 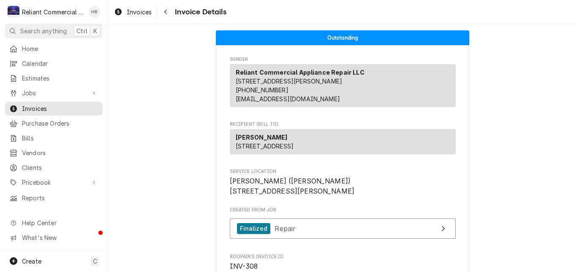 What do you see at coordinates (54, 123) in the screenshot?
I see `a: Purchase Orders` at bounding box center [54, 123].